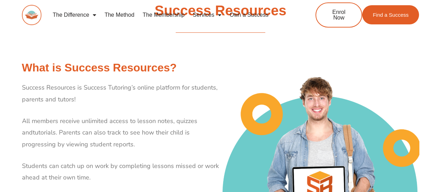 The height and width of the screenshot is (192, 441). I want to click on a: Services, so click(207, 15).